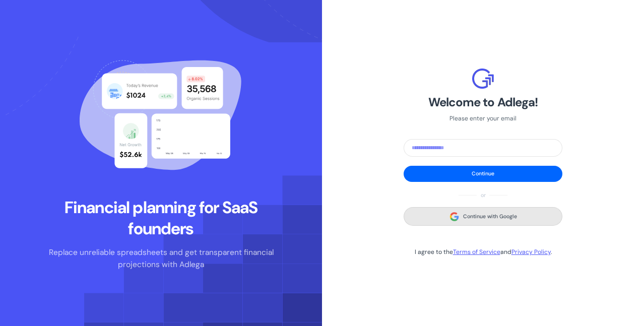 The width and height of the screenshot is (644, 326). What do you see at coordinates (483, 119) in the screenshot?
I see `h4: Please enter your email` at bounding box center [483, 119].